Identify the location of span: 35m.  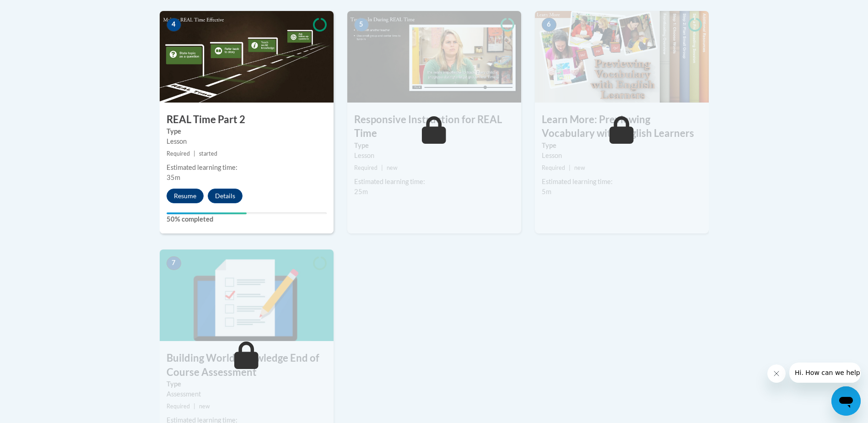
(173, 177).